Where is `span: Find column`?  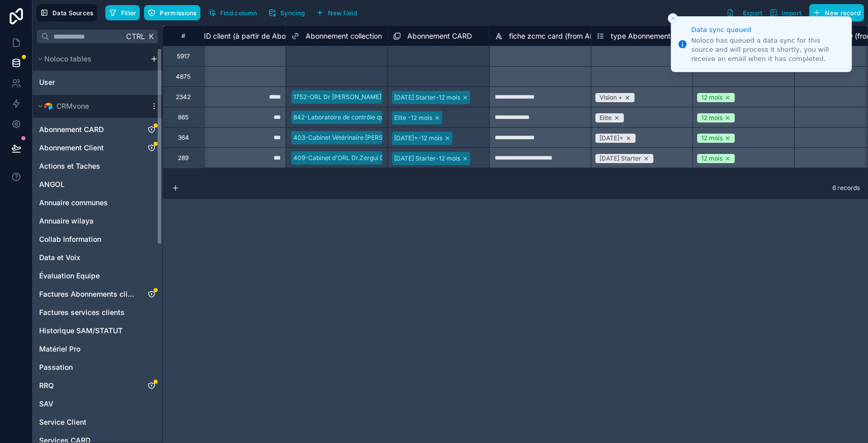 span: Find column is located at coordinates (238, 13).